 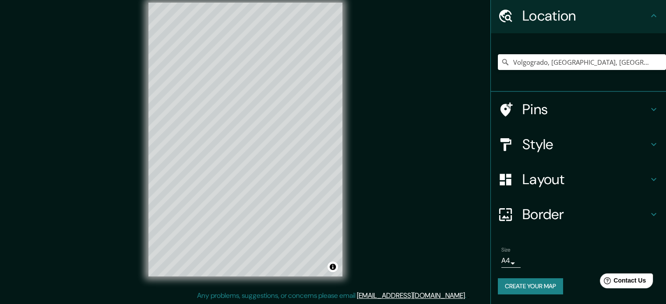 What do you see at coordinates (582, 62) in the screenshot?
I see `input: Pick your city or area` at bounding box center [582, 62].